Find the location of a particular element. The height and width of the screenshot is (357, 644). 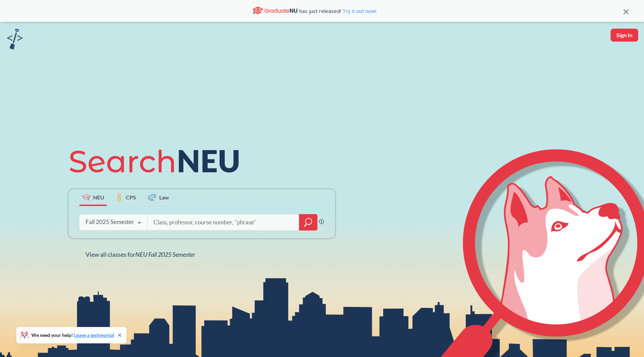

span: NEU is located at coordinates (99, 197).